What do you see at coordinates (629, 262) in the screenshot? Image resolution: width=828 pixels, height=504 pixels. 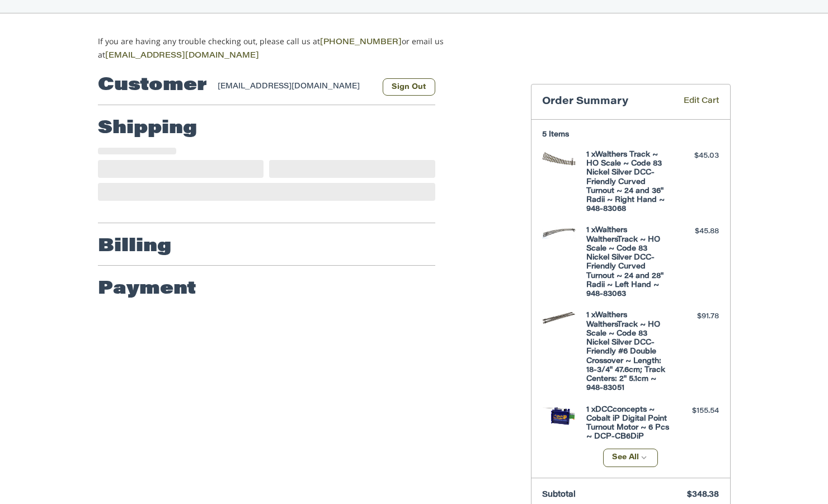 I see `h4: 1 x Walthers WalthersTrack ~ HO Scale ~ Code 83 Nickel Silver DCC-Friendly Curved Turnout ~ 24 an...` at bounding box center [629, 262].